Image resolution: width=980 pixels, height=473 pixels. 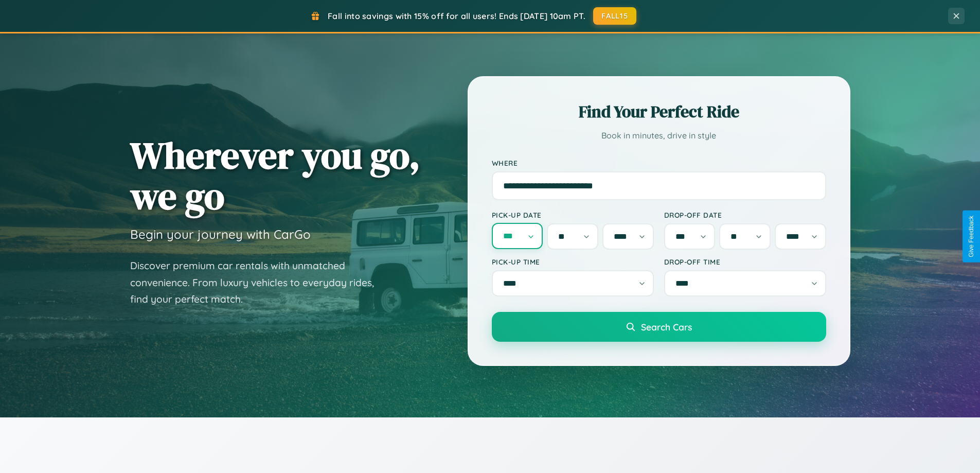 I want to click on label: Pick-up Time, so click(x=573, y=262).